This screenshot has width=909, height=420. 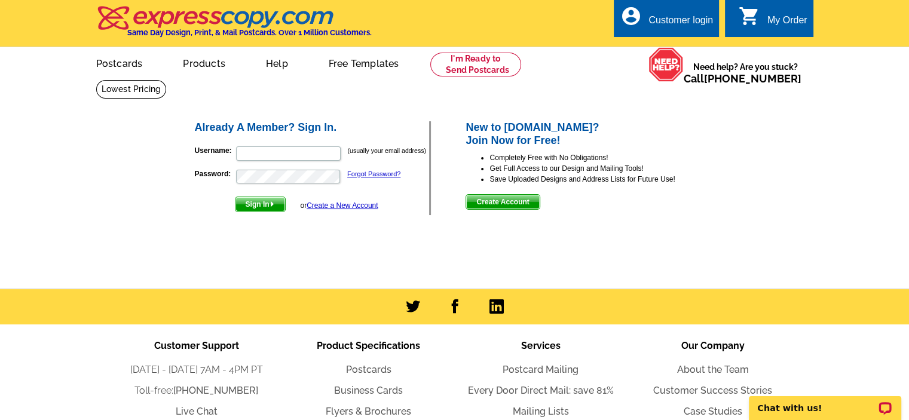 I want to click on span: Customer Support, so click(x=197, y=345).